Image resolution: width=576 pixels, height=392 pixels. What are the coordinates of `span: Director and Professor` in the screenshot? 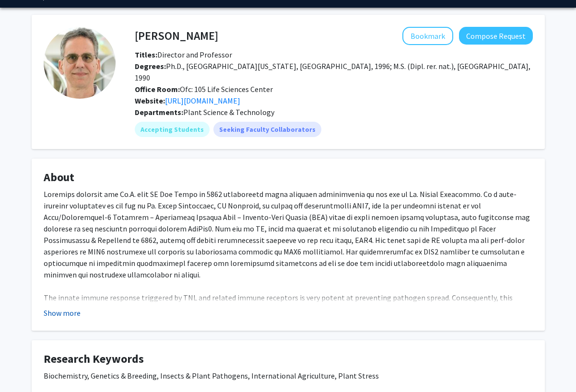 It's located at (184, 55).